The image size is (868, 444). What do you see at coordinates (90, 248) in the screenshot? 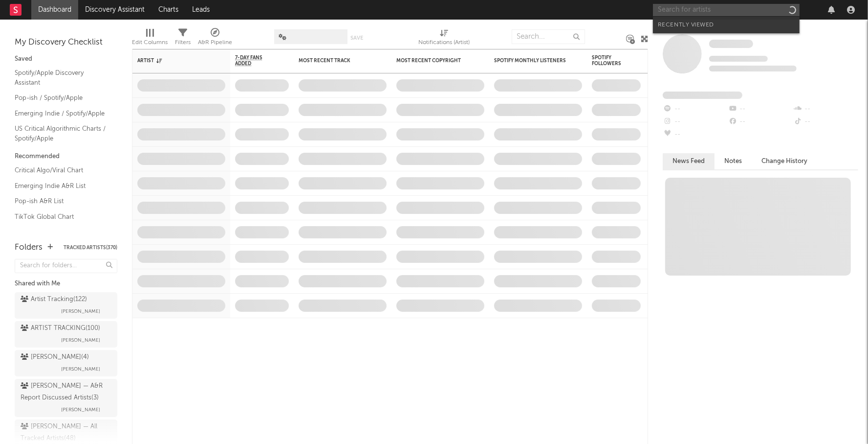
I see `button: Tracked Artists(370)` at bounding box center [90, 248].